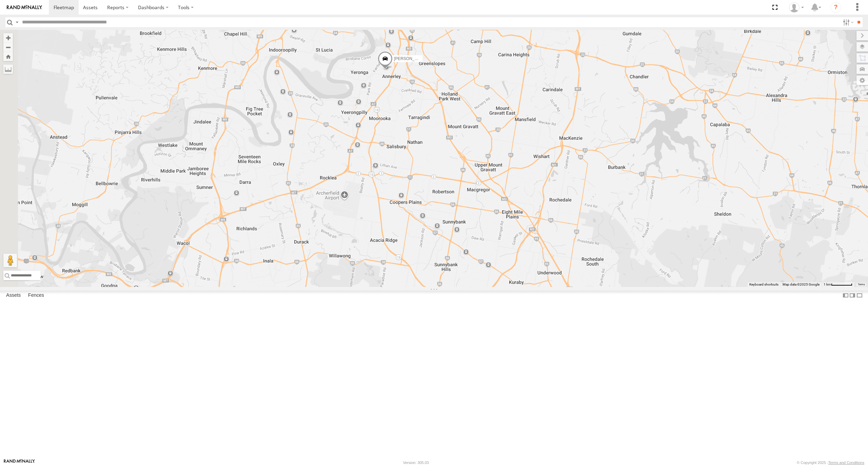 This screenshot has height=466, width=868. What do you see at coordinates (839, 284) in the screenshot?
I see `button: Map scale: 1 km per 59 pixels` at bounding box center [839, 284].